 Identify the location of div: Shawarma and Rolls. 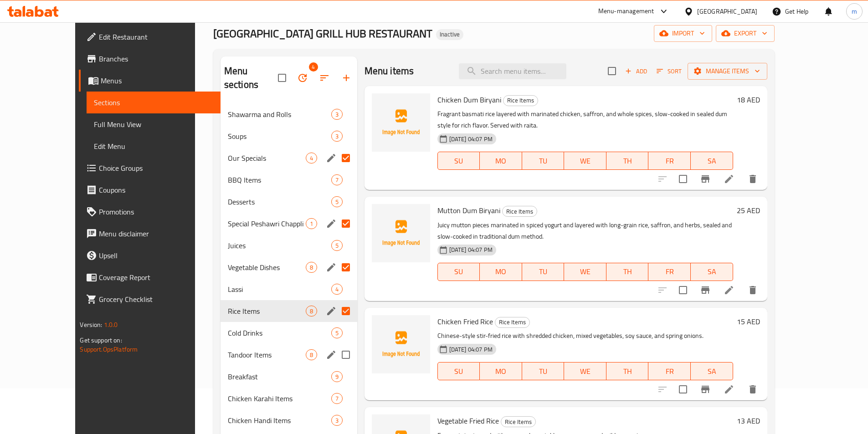
(279, 114).